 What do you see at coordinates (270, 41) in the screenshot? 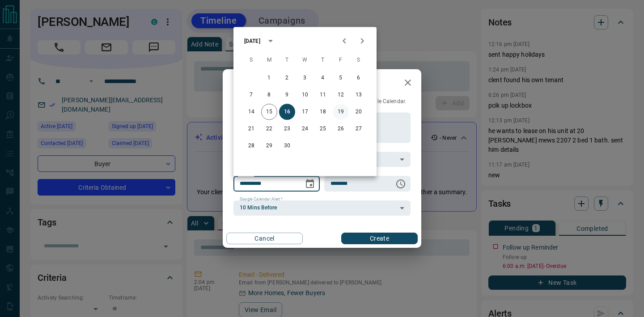
I see `button: calendar view is open, switch to year view` at bounding box center [270, 41].